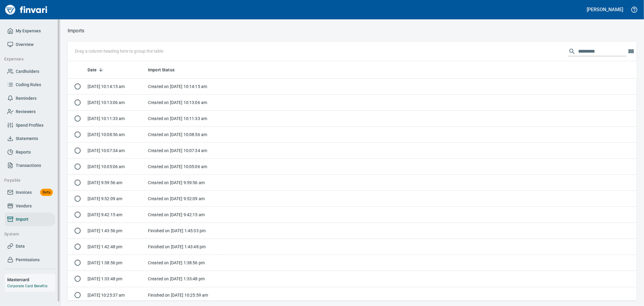 This screenshot has height=306, width=644. What do you see at coordinates (30, 72) in the screenshot?
I see `a: Cardholders` at bounding box center [30, 72].